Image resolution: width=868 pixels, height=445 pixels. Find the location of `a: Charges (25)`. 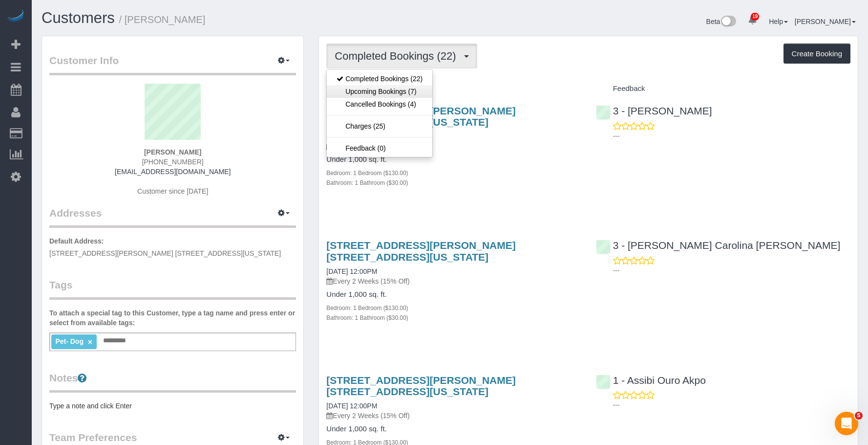

a: Charges (25) is located at coordinates (379, 126).